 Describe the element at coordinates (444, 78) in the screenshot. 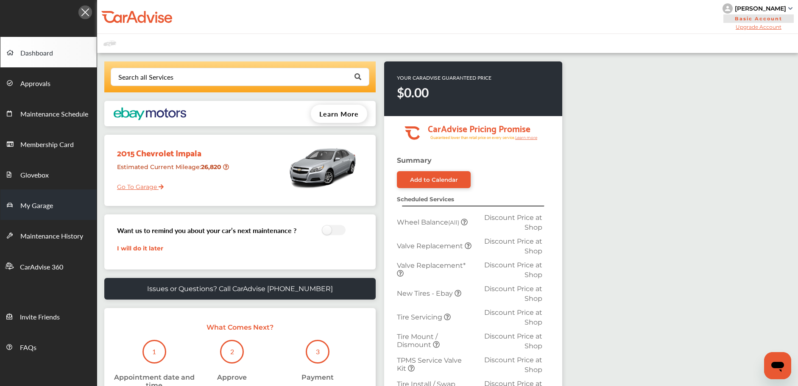

I see `p: YOUR CARADVISE GUARANTEED PRICE` at that location.